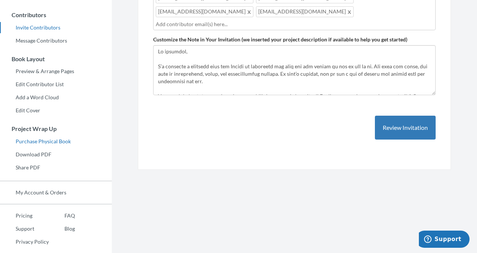 The image size is (477, 253). What do you see at coordinates (280, 40) in the screenshot?
I see `label: Customize the Note in Your Invitation (we inserted your project description if available to help ...` at bounding box center [280, 40].